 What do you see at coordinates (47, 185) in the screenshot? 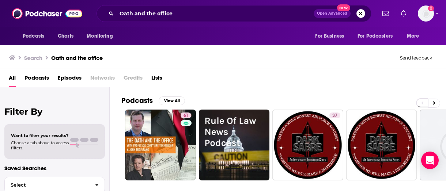
I see `span: Select` at bounding box center [47, 185].